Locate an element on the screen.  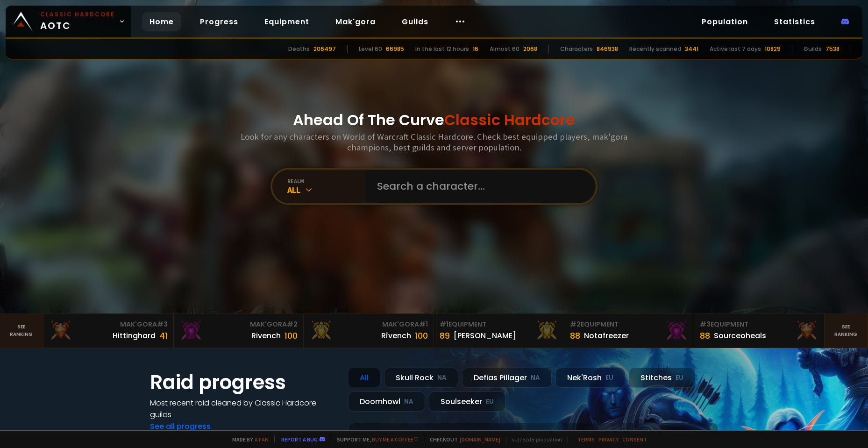
a: Equipment is located at coordinates (287, 21).